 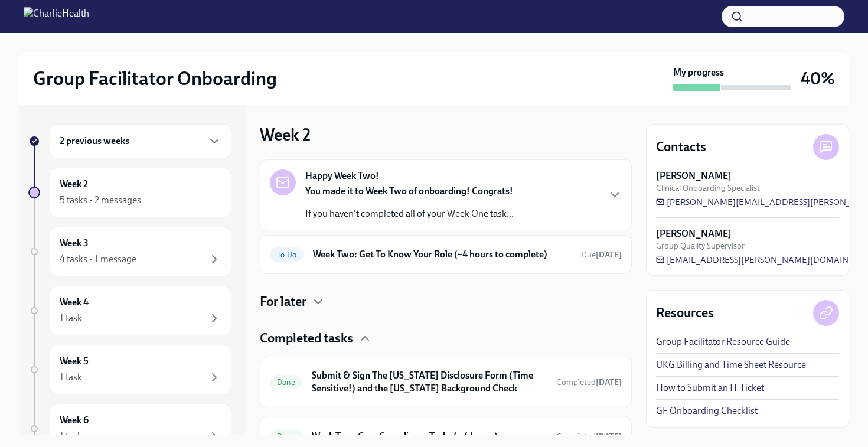 What do you see at coordinates (74, 420) in the screenshot?
I see `h6: Week 6` at bounding box center [74, 420].